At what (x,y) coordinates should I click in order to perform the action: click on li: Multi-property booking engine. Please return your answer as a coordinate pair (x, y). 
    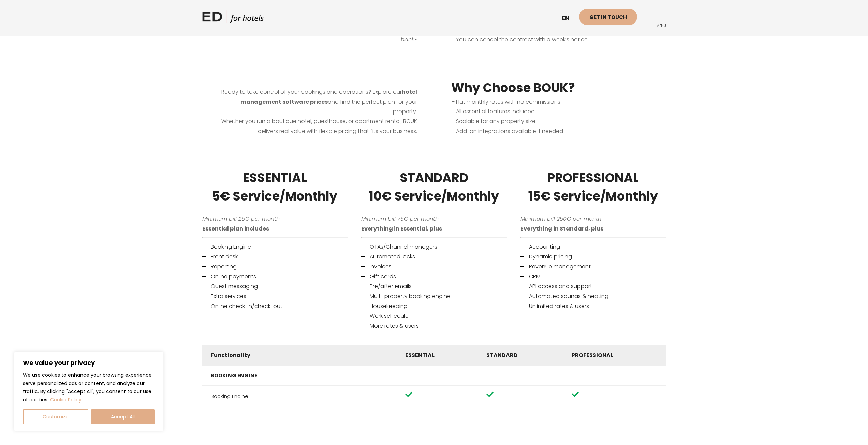
    Looking at the image, I should click on (434, 296).